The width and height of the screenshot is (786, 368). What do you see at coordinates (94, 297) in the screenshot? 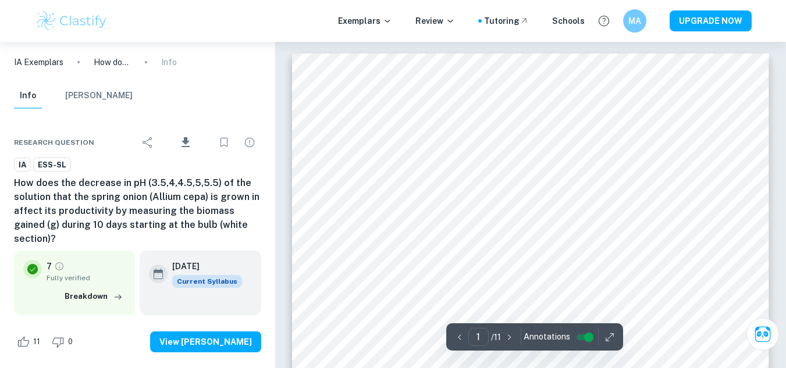
I see `button: Breakdown` at bounding box center [94, 297].